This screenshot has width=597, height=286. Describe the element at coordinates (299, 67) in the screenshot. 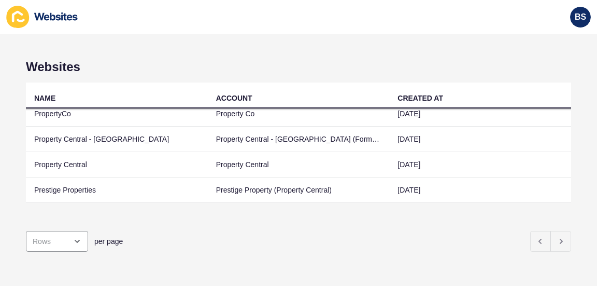

I see `h1: Websites` at that location.